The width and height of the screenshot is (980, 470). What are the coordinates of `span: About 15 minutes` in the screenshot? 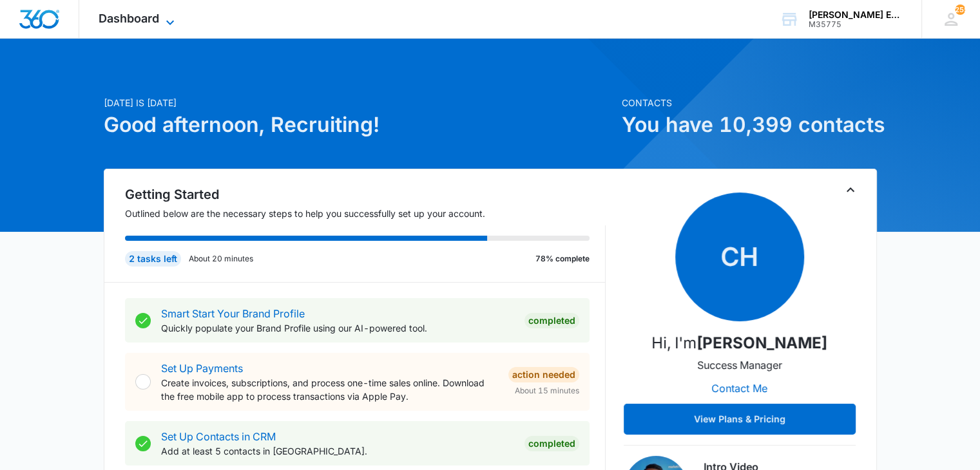 It's located at (547, 391).